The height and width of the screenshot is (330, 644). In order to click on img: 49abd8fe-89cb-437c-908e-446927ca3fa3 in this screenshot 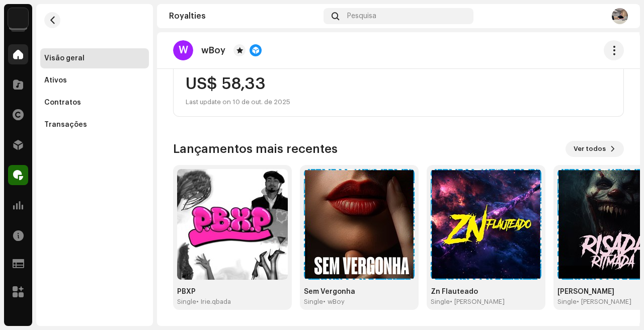, I will do `click(486, 225)`.